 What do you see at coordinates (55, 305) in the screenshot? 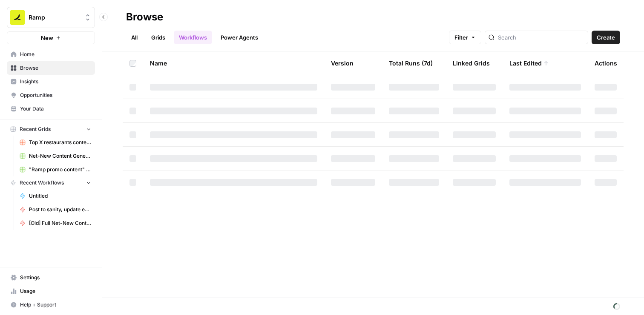
I see `span: Help + Support` at bounding box center [55, 305].